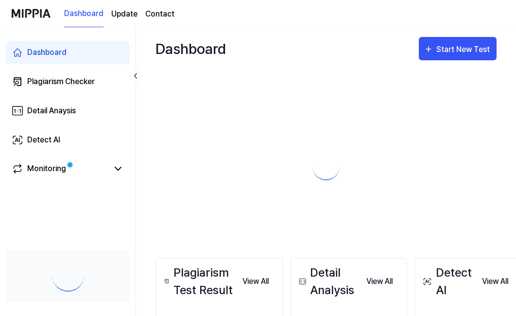 The height and width of the screenshot is (316, 516). I want to click on div: Plagiarism Test Result, so click(198, 281).